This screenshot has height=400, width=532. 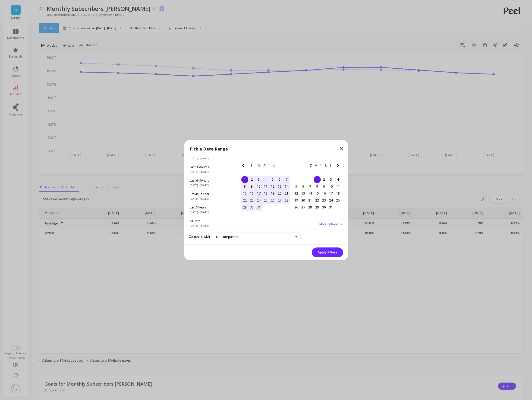 I want to click on div: Choose Monday, December 30th, 2024, so click(x=252, y=207).